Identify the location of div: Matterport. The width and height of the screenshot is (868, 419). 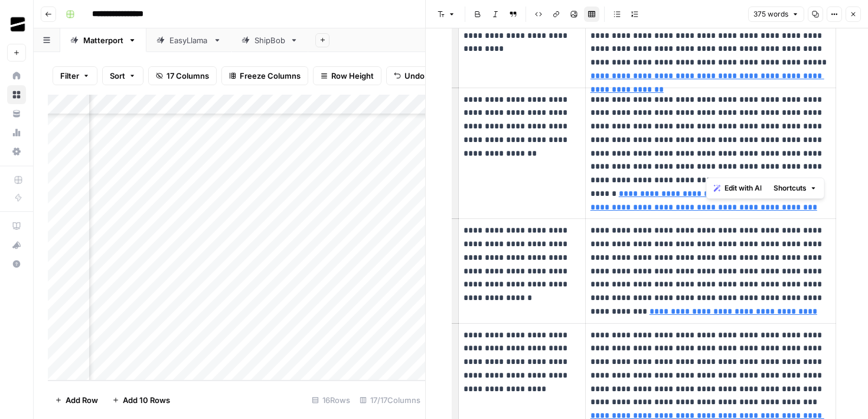
(104, 40).